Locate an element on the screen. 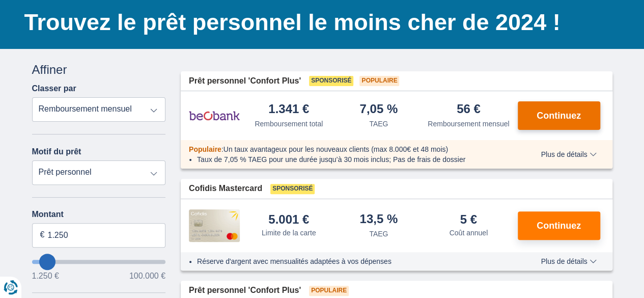  label: Montant is located at coordinates (99, 215).